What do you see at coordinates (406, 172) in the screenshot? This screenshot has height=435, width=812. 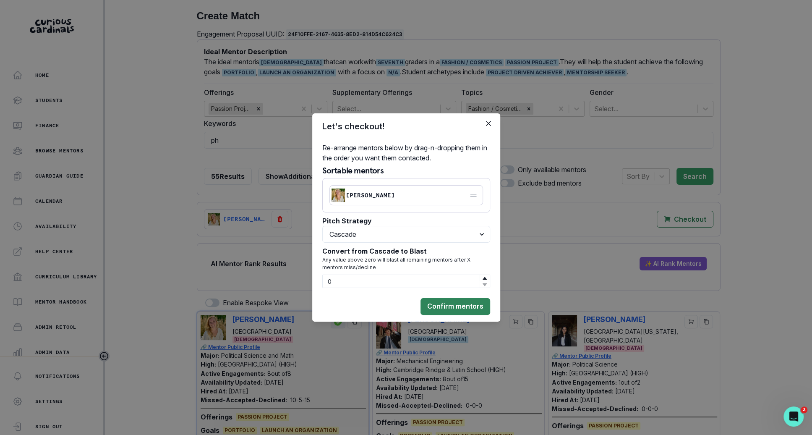 I see `p: Sortable mentors` at bounding box center [406, 172].